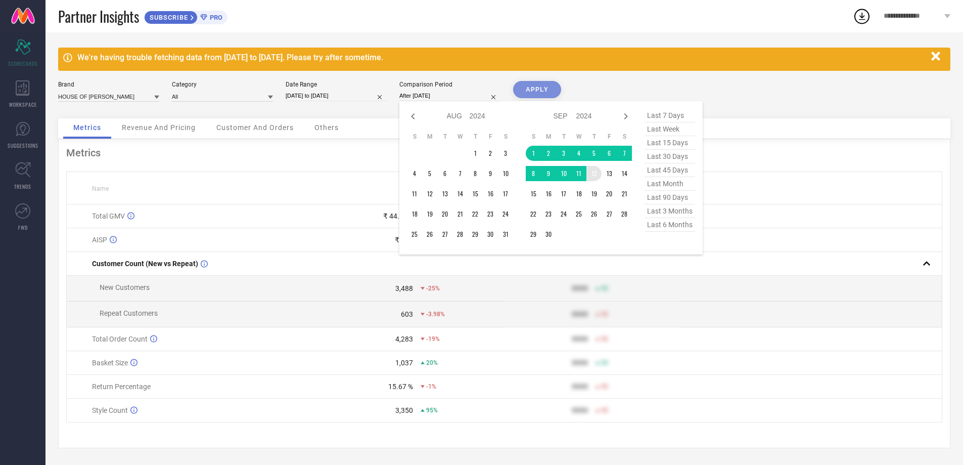  Describe the element at coordinates (564, 214) in the screenshot. I see `td: Tue Sep 24 2024` at that location.